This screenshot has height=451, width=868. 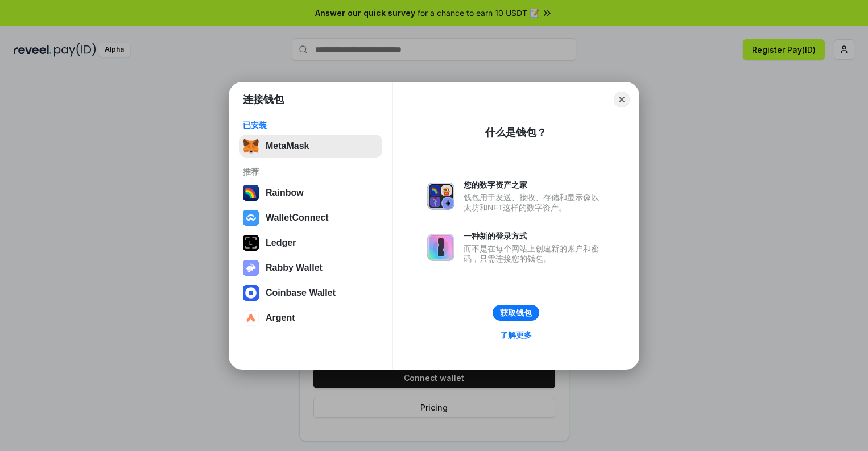 I want to click on img: svg+xml,%3Csvg%20xmlns%3D%22http%3A%2F%2Fwww.w3.org%2F2000%2Fsvg%22%20width%3D%2228%22%20height%3..., so click(x=251, y=243).